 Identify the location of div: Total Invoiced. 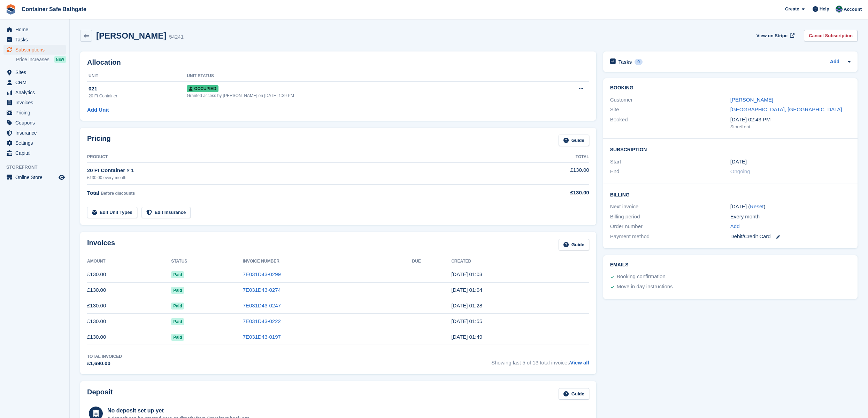
(104, 357).